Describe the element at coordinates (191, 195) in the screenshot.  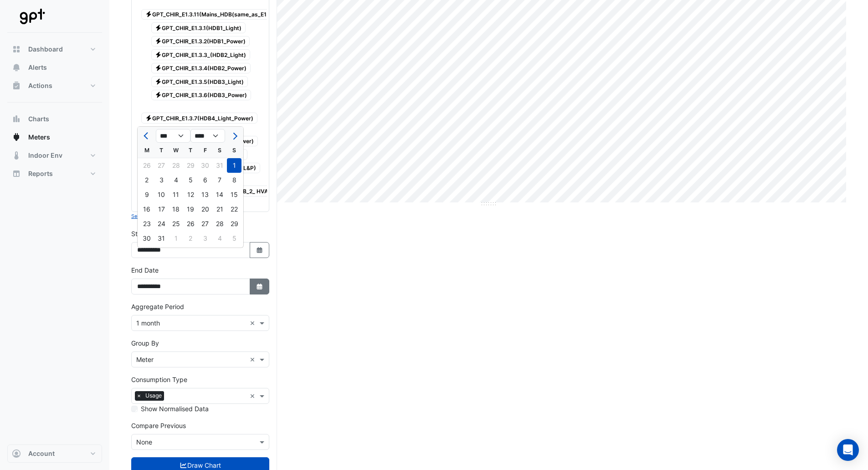
I see `div: Thursday, January 12, 2023` at that location.